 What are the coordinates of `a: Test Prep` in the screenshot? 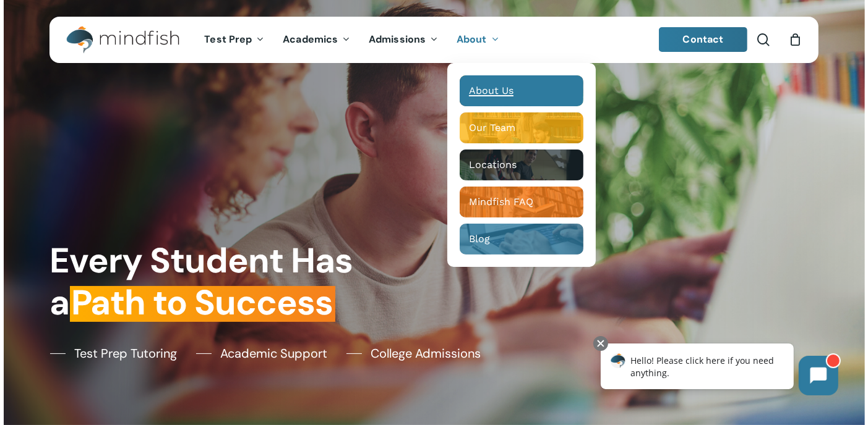 It's located at (234, 40).